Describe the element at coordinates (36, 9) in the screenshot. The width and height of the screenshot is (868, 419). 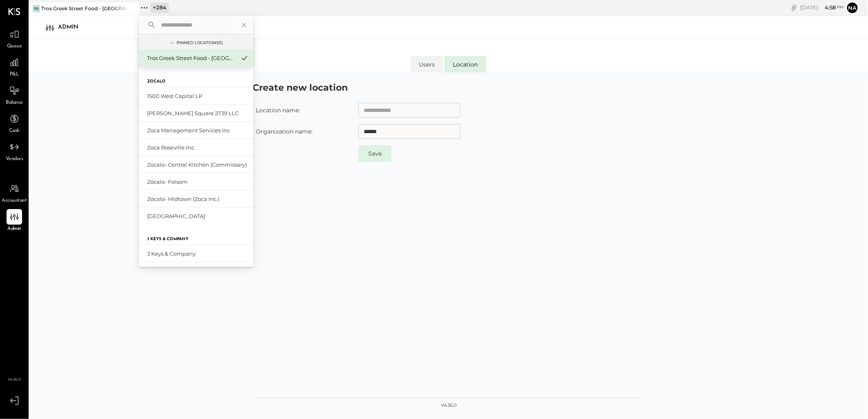
I see `div: TG` at that location.